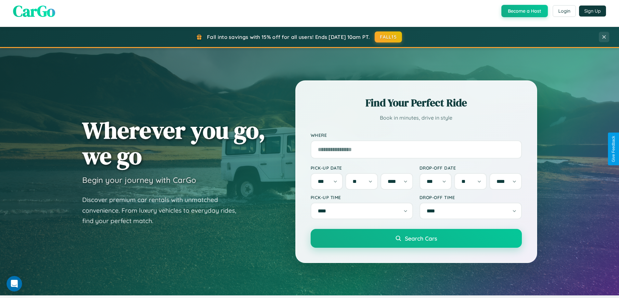 This screenshot has width=619, height=298. I want to click on button: Sign Up, so click(592, 11).